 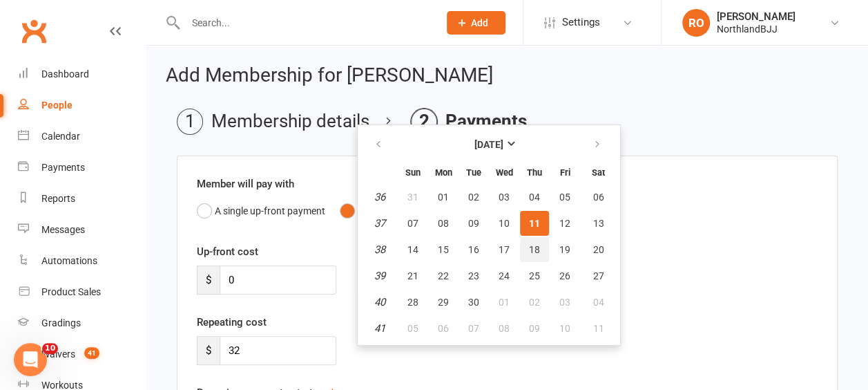 I want to click on div: Waivers, so click(x=58, y=354).